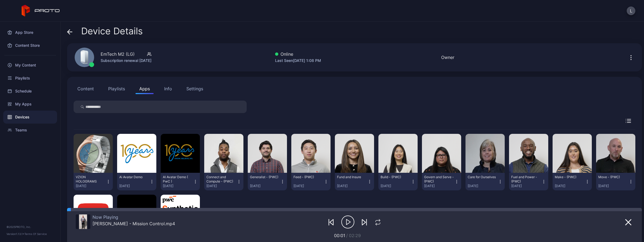  I want to click on div: My Content, so click(30, 65).